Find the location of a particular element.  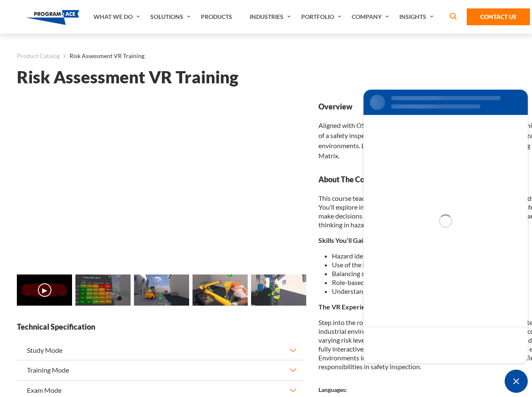

img: Risk Assessment VR Training - Video 0 is located at coordinates (44, 290).